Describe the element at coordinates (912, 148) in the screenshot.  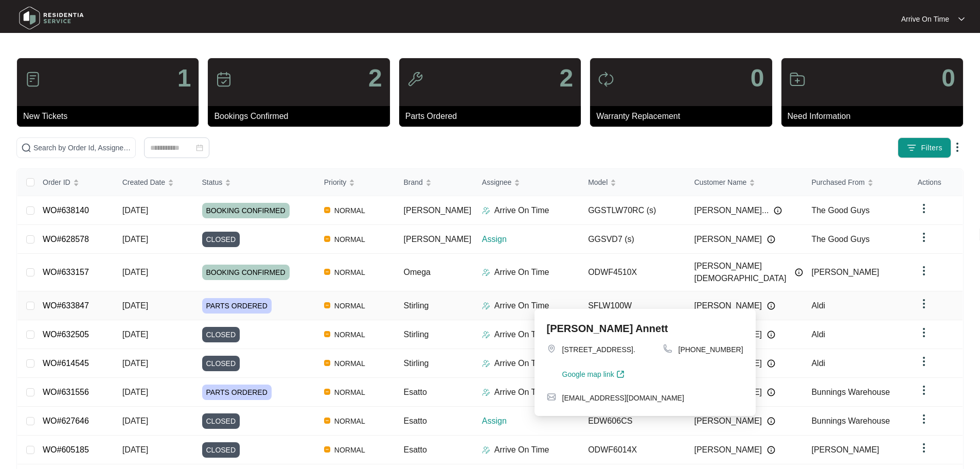
I see `img: filter icon` at that location.